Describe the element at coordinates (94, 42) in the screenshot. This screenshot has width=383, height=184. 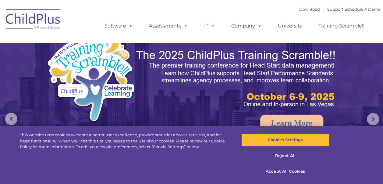
I see `span: Last name` at that location.